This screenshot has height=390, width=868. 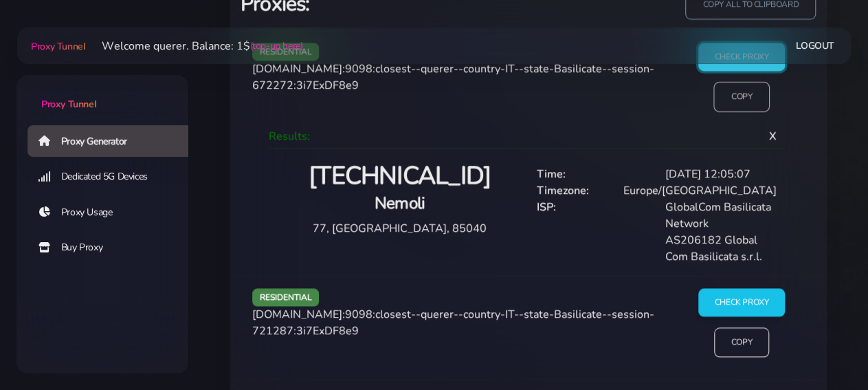 What do you see at coordinates (114, 213) in the screenshot?
I see `a: Proxy Usage` at bounding box center [114, 213].